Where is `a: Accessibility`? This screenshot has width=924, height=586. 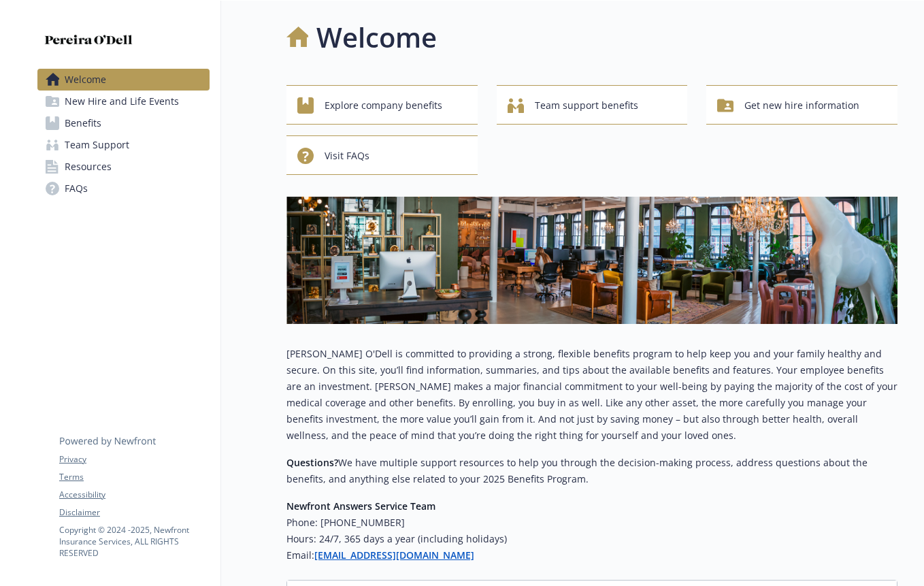
a: Accessibility is located at coordinates (134, 495).